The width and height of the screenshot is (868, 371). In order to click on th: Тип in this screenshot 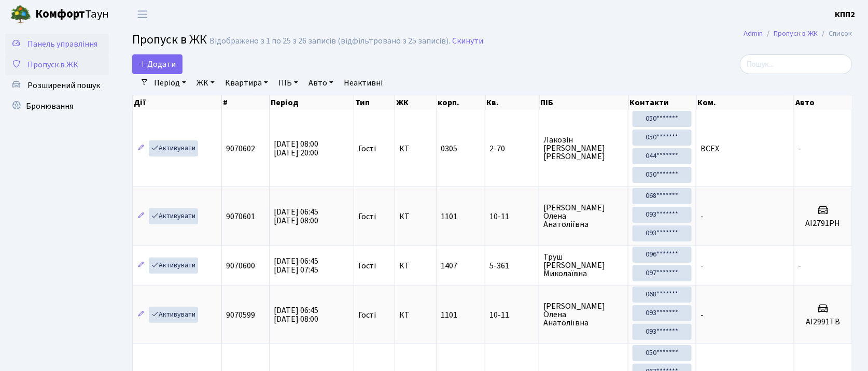, I will do `click(375, 102)`.